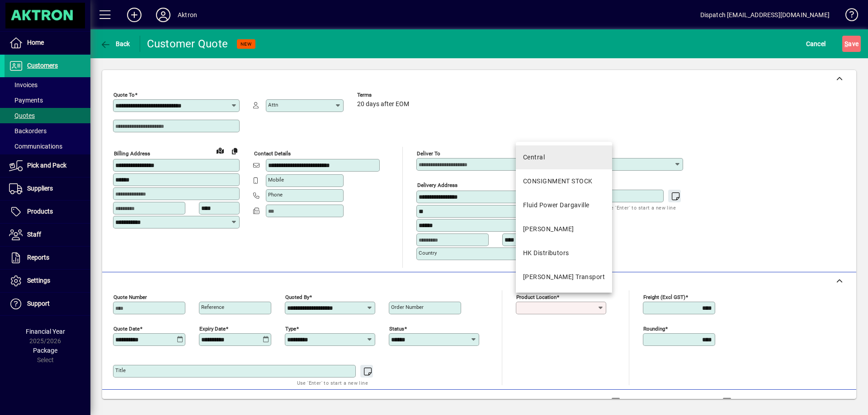 Image resolution: width=868 pixels, height=415 pixels. What do you see at coordinates (134, 15) in the screenshot?
I see `button: Add` at bounding box center [134, 15].